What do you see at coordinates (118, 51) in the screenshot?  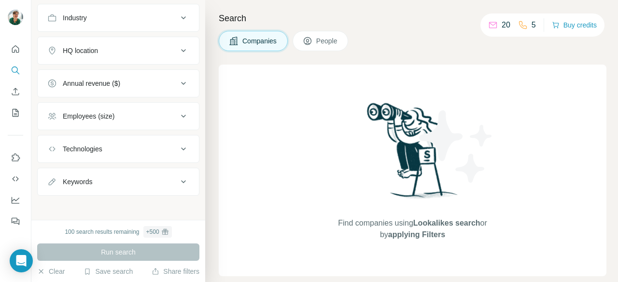 I see `button: HQ location` at bounding box center [118, 51].